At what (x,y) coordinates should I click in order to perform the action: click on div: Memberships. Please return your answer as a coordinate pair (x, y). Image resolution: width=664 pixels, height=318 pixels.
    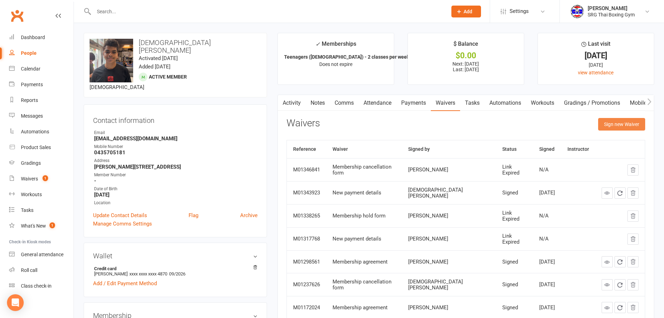
    Looking at the image, I should click on (336, 46).